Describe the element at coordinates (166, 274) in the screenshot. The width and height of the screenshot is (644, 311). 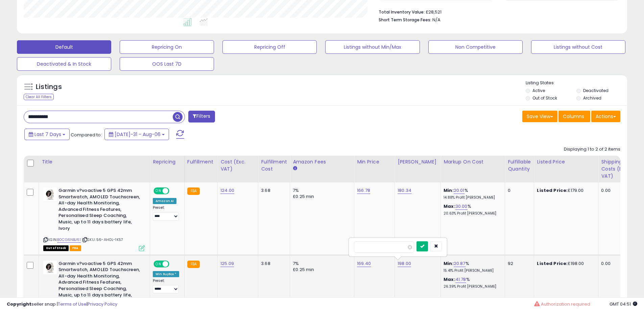
I see `div: Win BuyBox *` at that location.